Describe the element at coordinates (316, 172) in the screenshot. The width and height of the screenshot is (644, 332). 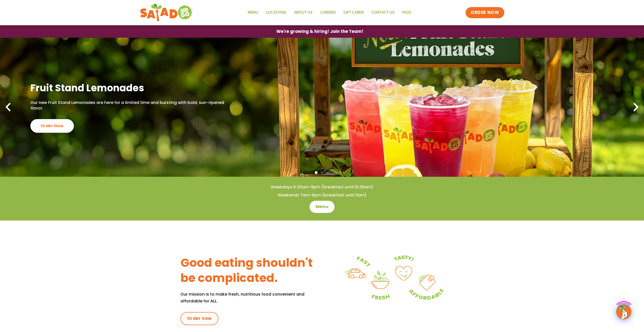
I see `span: Go to slide 1` at that location.